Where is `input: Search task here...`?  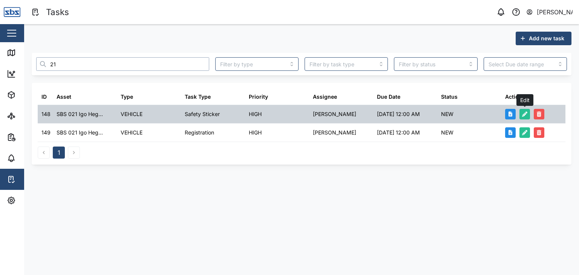 input: Search task here... is located at coordinates (123, 64).